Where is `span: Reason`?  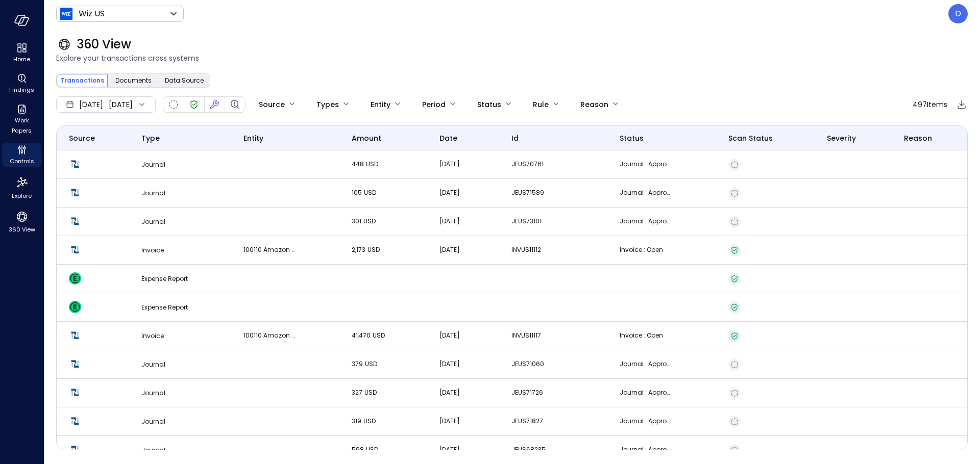
span: Reason is located at coordinates (918, 139).